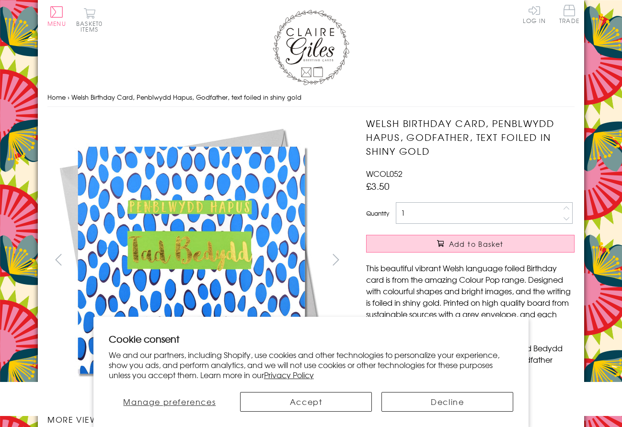 Image resolution: width=622 pixels, height=427 pixels. Describe the element at coordinates (57, 23) in the screenshot. I see `span: Menu` at that location.